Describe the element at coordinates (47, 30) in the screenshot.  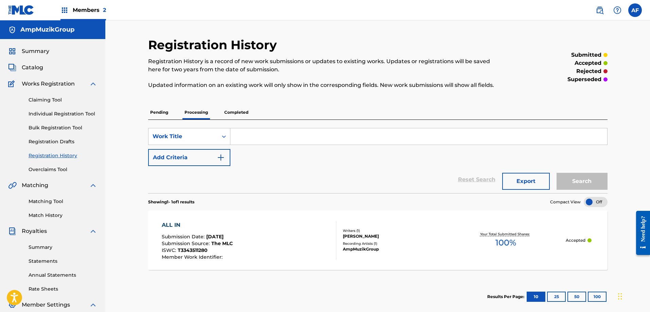
I see `h5: AmpMuzikGroup` at that location.